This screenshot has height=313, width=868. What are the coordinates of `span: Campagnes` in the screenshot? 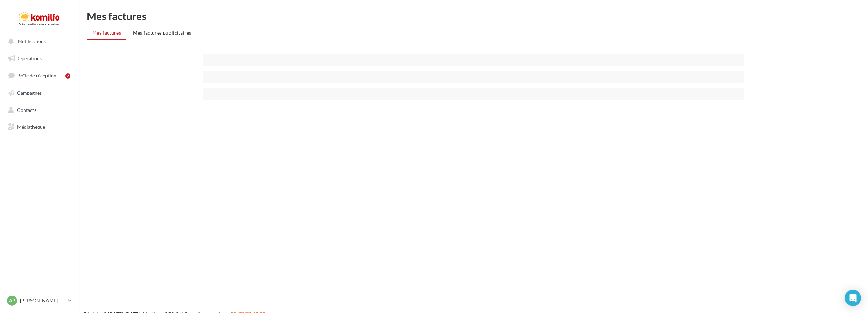 It's located at (30, 93).